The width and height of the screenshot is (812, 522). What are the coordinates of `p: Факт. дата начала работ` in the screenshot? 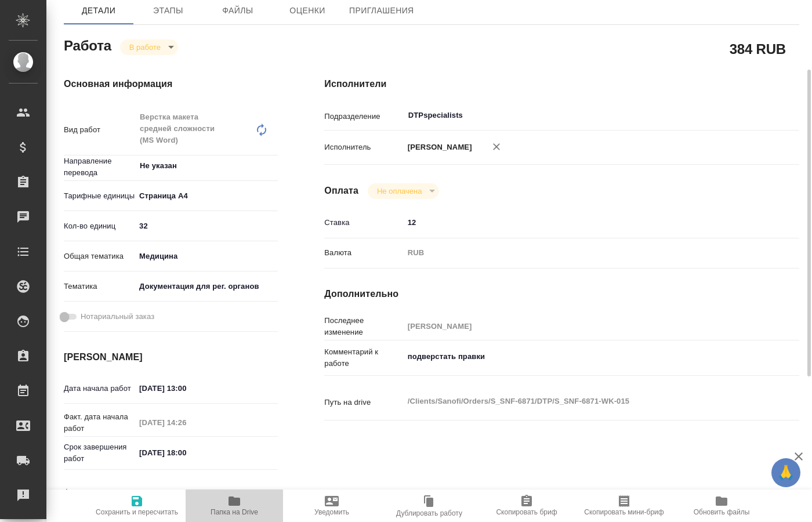 It's located at (99, 423).